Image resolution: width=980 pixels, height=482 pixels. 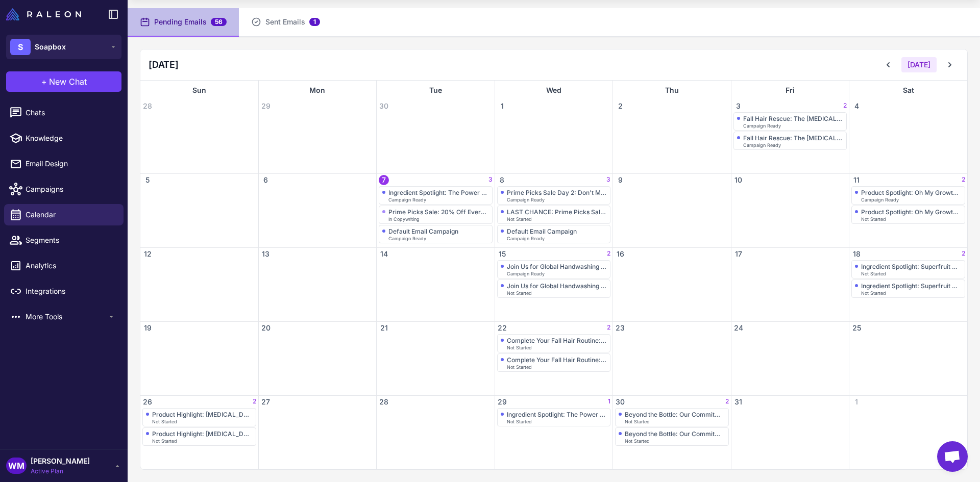 I want to click on div: Prime Picks Sale: 20% Off Everything Starts Now!, so click(x=439, y=212).